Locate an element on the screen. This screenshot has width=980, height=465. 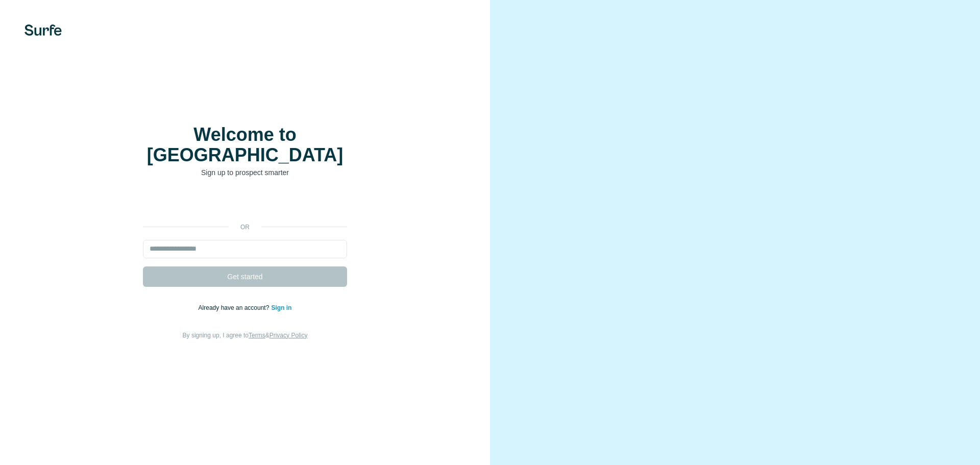
p: Sign up to prospect smarter is located at coordinates (245, 172).